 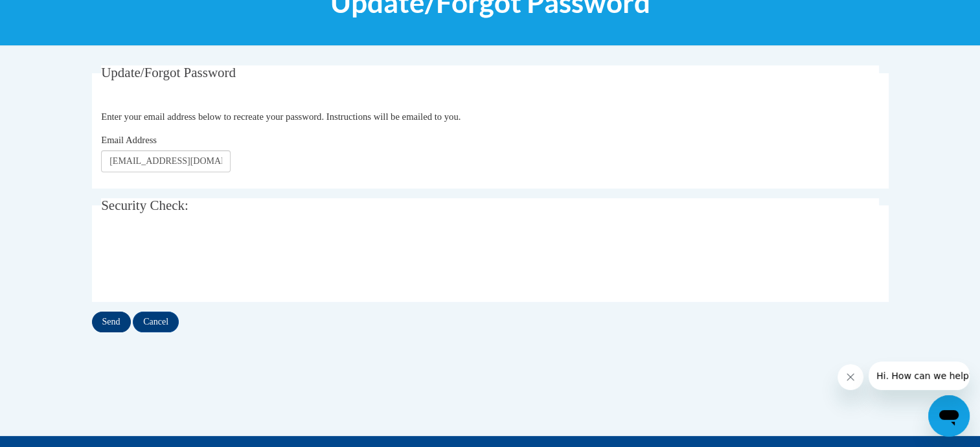 I want to click on span: Enter your email address below to recreate your password. Instructions will be emailed to you., so click(x=280, y=117).